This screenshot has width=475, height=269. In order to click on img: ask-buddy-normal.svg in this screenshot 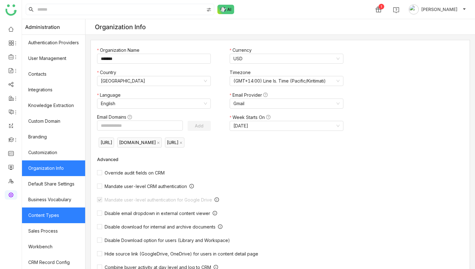, I will do `click(226, 9)`.